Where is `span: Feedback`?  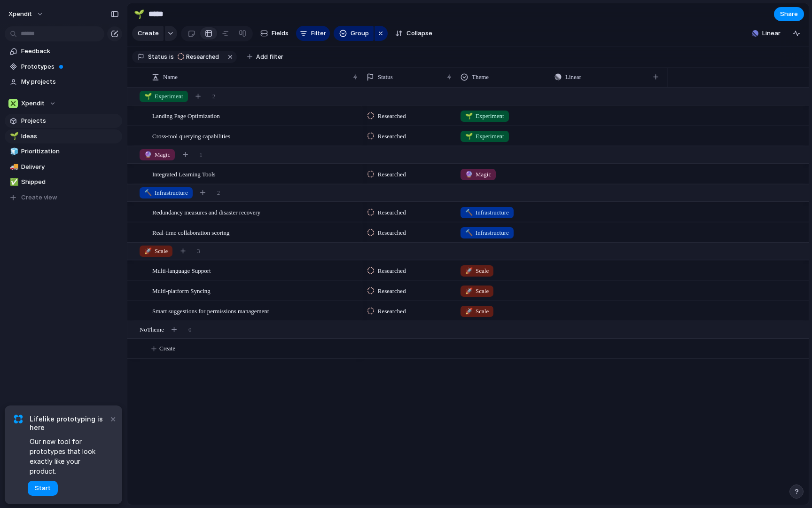 span: Feedback is located at coordinates (70, 51).